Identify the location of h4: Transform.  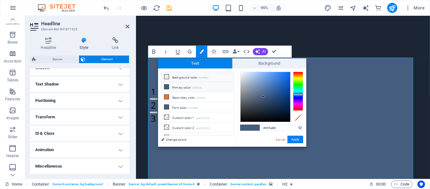
(80, 117).